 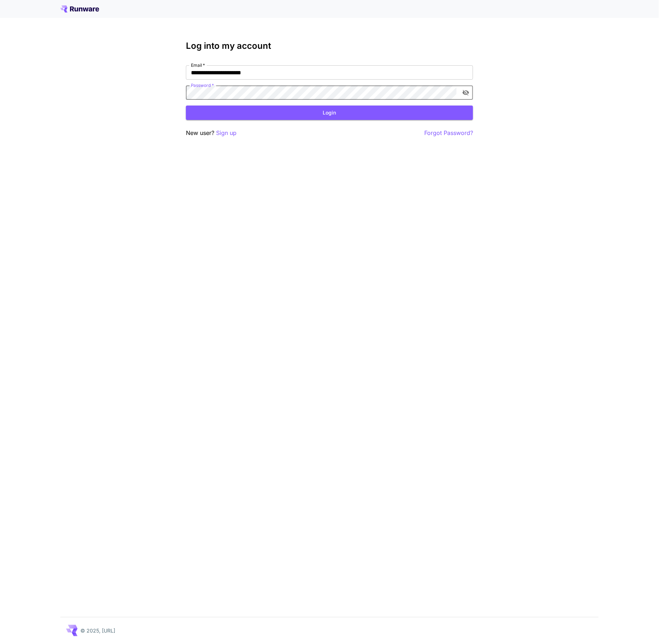 I want to click on button: Forgot Password?, so click(x=449, y=133).